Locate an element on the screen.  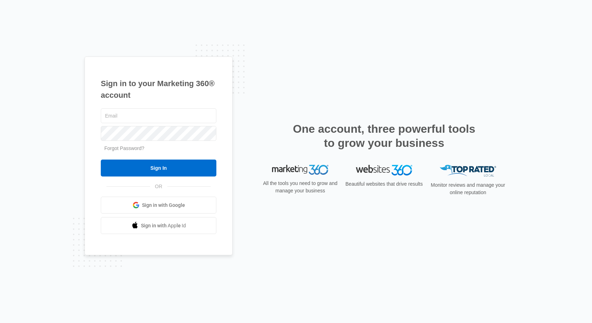
img: Websites 360 is located at coordinates (384, 170).